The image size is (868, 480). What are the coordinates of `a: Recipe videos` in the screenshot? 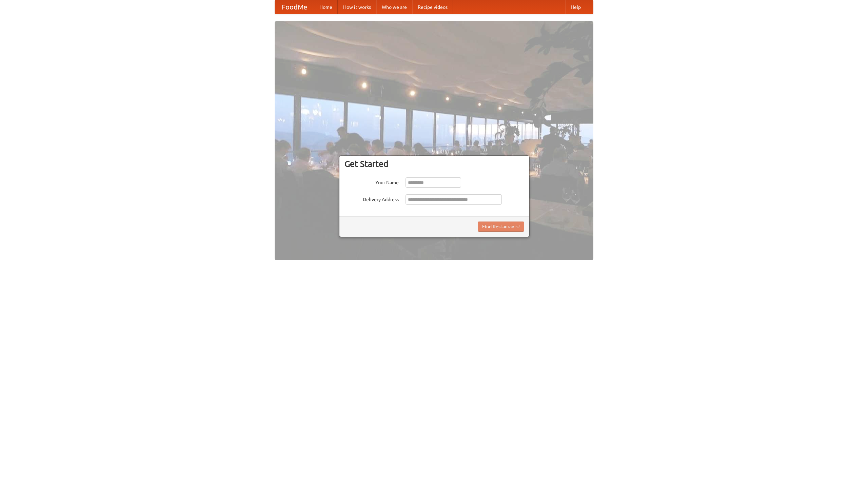 It's located at (433, 7).